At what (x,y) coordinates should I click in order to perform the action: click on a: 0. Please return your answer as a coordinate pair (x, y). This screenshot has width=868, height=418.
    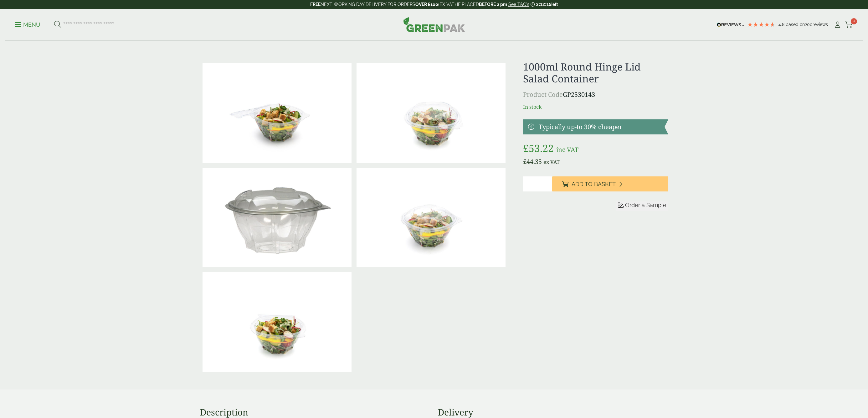
    Looking at the image, I should click on (849, 25).